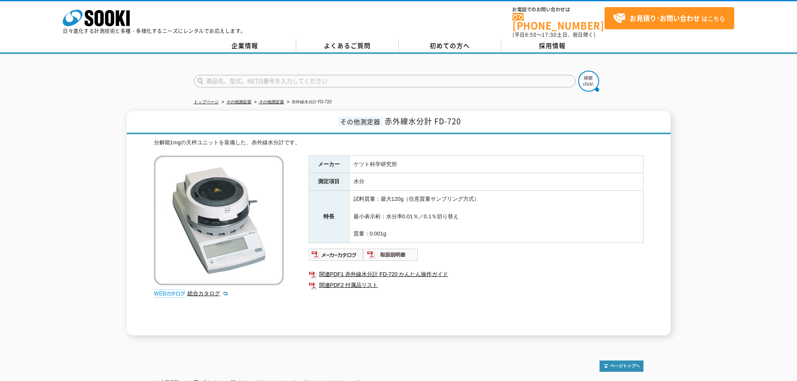  What do you see at coordinates (245, 46) in the screenshot?
I see `a: 企業情報` at bounding box center [245, 46].